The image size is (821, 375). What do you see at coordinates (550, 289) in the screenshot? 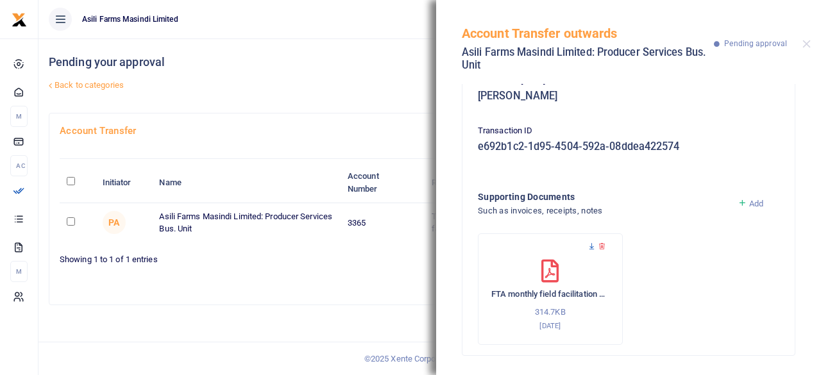
I see `div: FTA monthly field facilitation Sept Naome transportation to Zara and Bike hire for Keturah` at bounding box center [550, 289].